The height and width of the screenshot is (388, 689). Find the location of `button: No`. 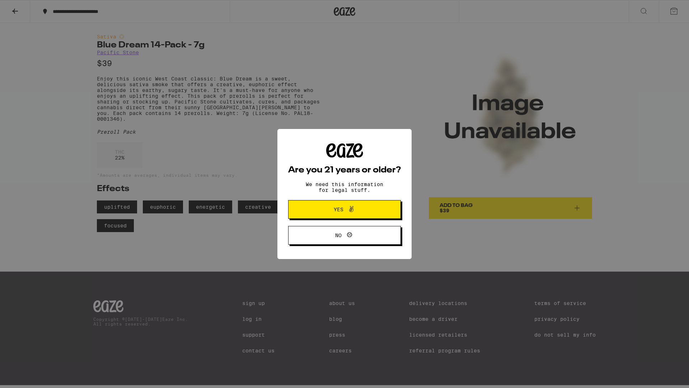

button: No is located at coordinates (345, 235).